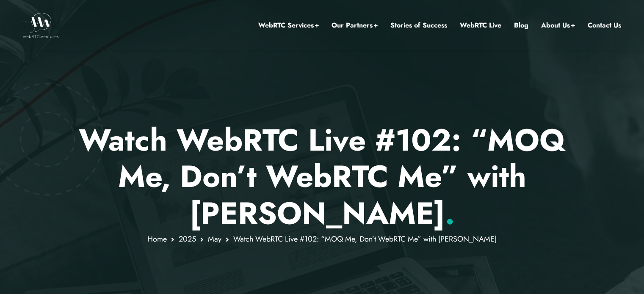 This screenshot has height=294, width=644. Describe the element at coordinates (215, 239) in the screenshot. I see `a: May` at that location.